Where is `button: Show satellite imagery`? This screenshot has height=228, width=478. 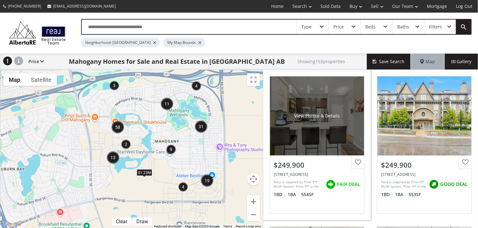 button: Show satellite imagery is located at coordinates (41, 80).